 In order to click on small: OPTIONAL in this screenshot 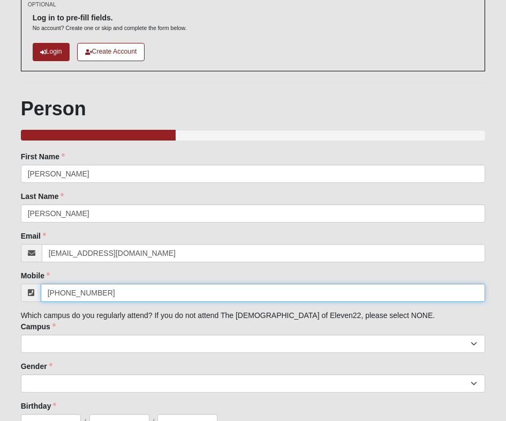, I will do `click(42, 4)`.